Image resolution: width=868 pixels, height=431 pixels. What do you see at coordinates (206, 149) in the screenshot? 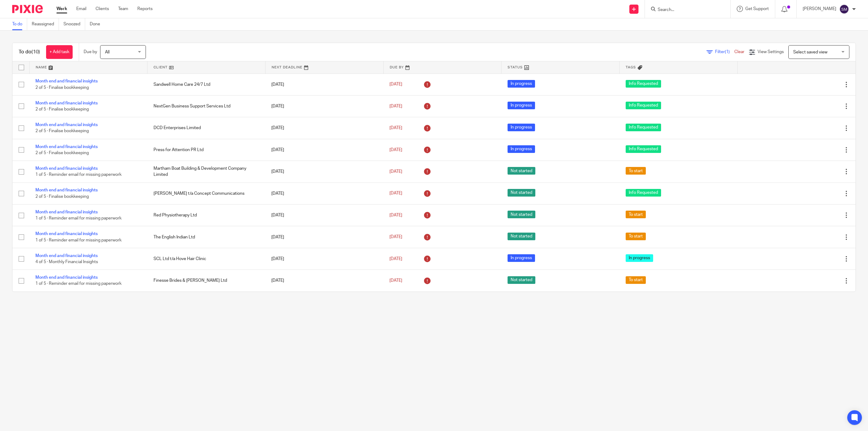
I see `td: Press for Attention PR Ltd` at bounding box center [206, 149].